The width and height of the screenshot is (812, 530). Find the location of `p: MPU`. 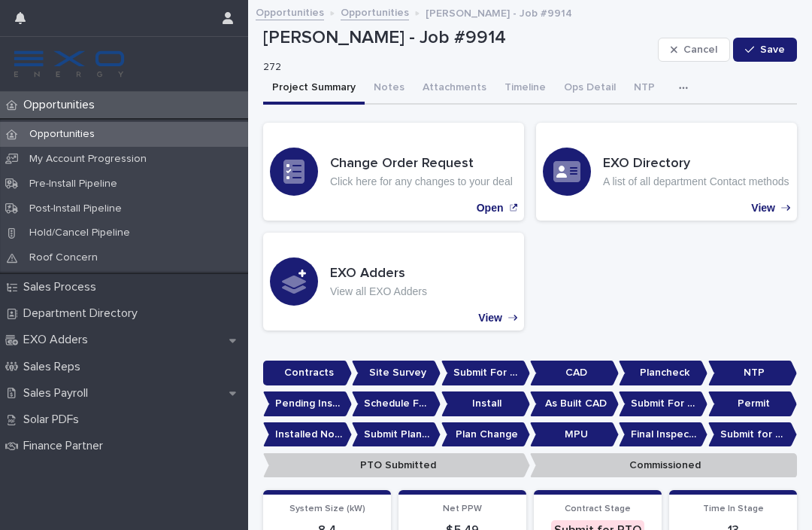

p: MPU is located at coordinates (574, 434).